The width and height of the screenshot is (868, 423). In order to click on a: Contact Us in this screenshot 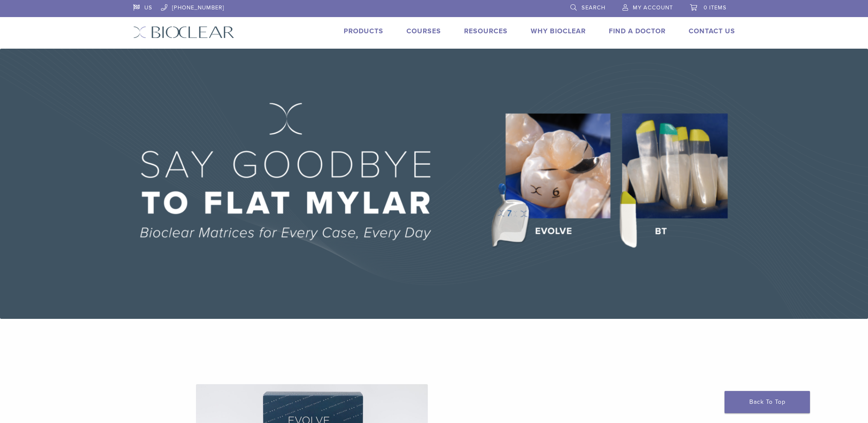, I will do `click(712, 31)`.